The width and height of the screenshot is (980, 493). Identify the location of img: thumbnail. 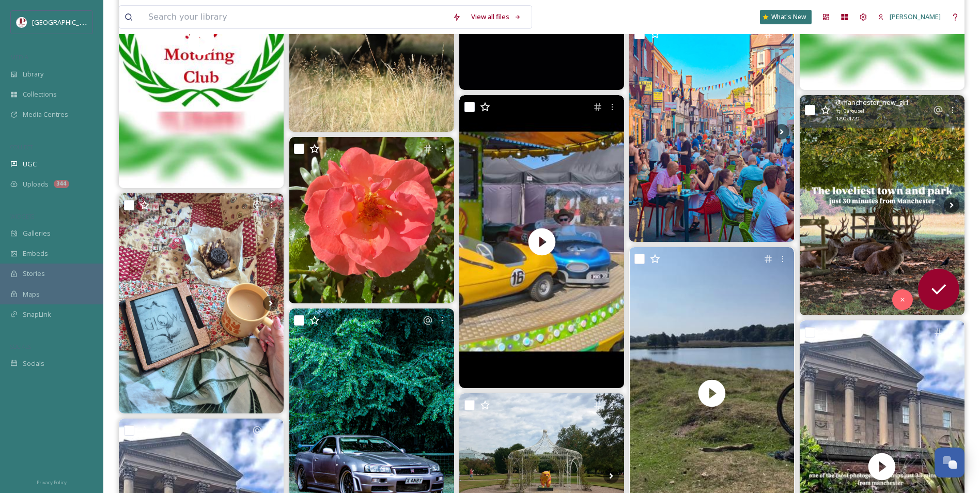
(541, 241).